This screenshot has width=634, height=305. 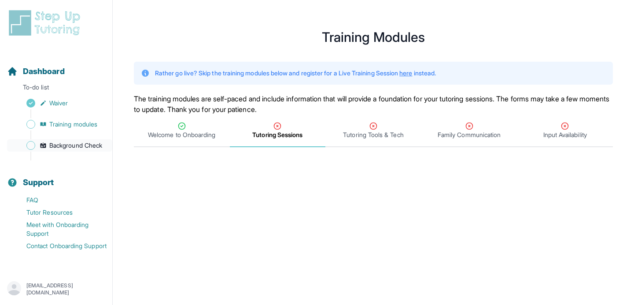 I want to click on button: Dashboard, so click(x=56, y=66).